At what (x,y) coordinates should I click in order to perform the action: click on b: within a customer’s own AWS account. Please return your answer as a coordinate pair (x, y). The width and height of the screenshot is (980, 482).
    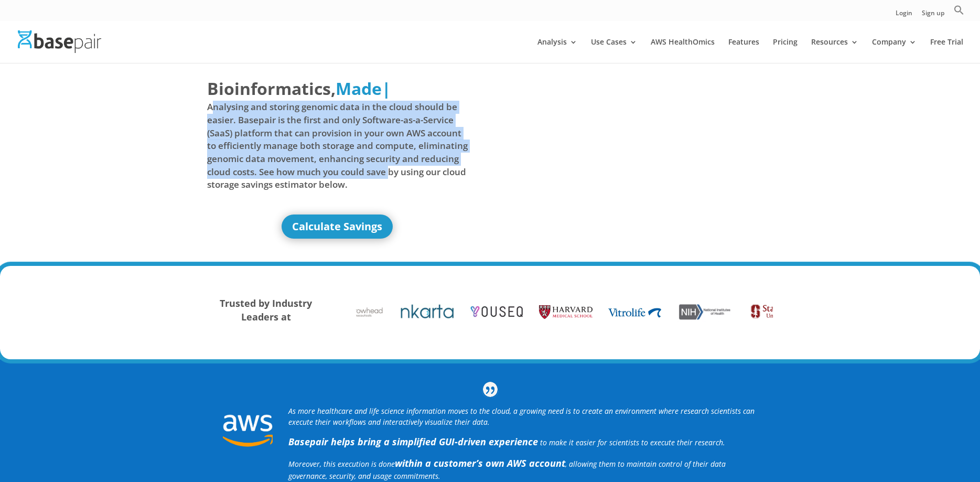
    Looking at the image, I should click on (480, 464).